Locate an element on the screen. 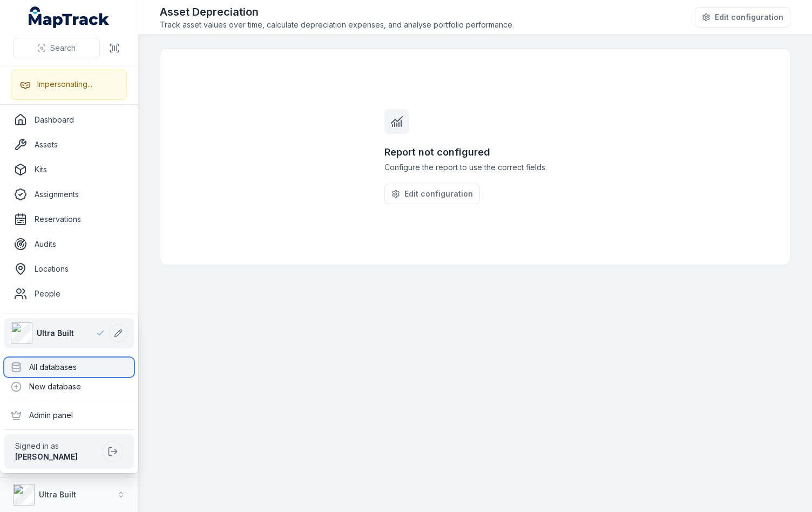 The width and height of the screenshot is (812, 512). span: Signed in as is located at coordinates (57, 446).